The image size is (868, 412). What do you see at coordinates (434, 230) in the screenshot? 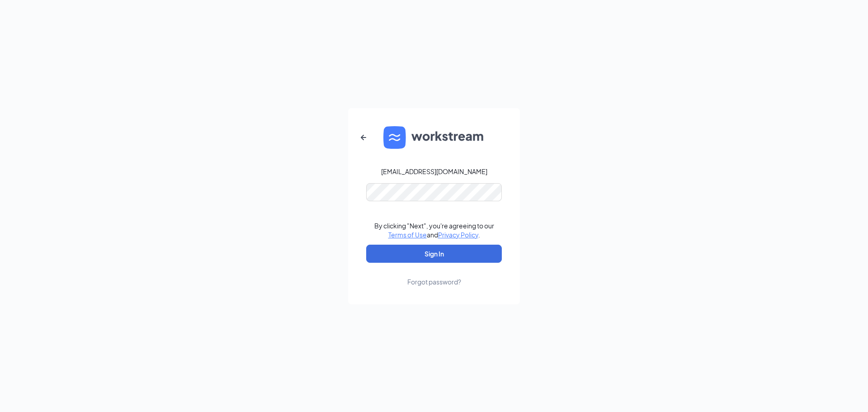
I see `div: By clicking "Next", you're agreeing to our and .` at bounding box center [434, 230].